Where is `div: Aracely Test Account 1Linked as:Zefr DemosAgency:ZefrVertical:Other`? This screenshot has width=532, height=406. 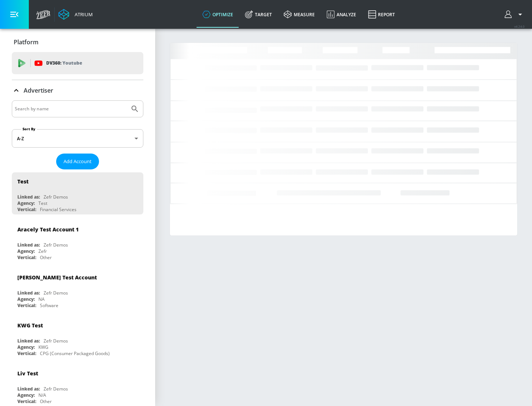
div: Aracely Test Account 1Linked as:Zefr DemosAgency:ZefrVertical:Other is located at coordinates (77, 242).